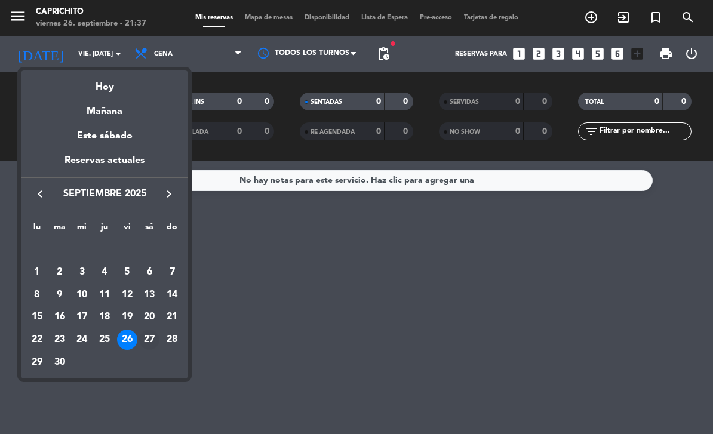  I want to click on span: septiembre 2025, so click(104, 194).